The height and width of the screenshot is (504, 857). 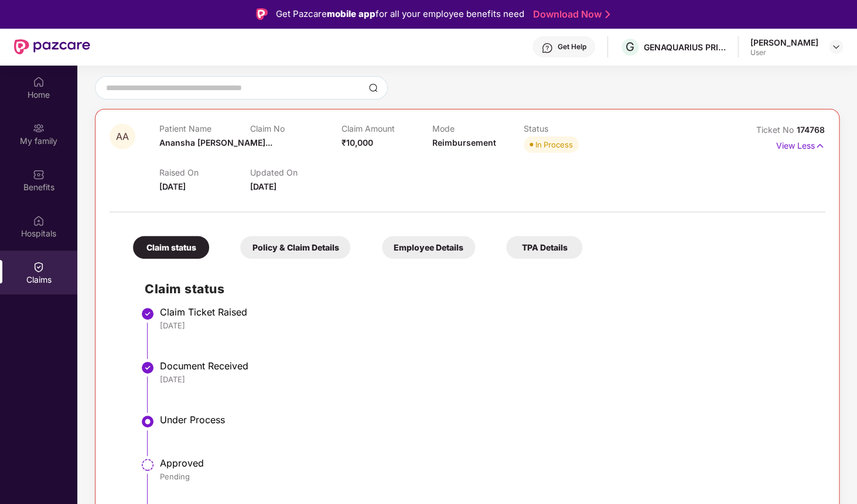 I want to click on span: Ticket No, so click(x=776, y=129).